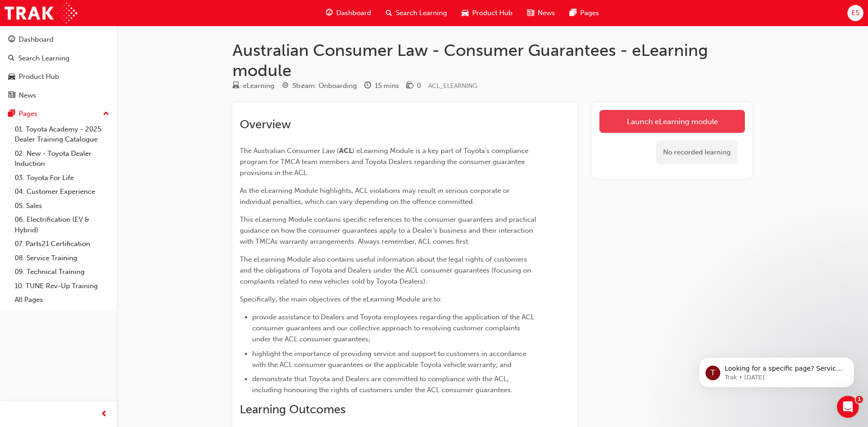  I want to click on span: up-icon, so click(106, 114).